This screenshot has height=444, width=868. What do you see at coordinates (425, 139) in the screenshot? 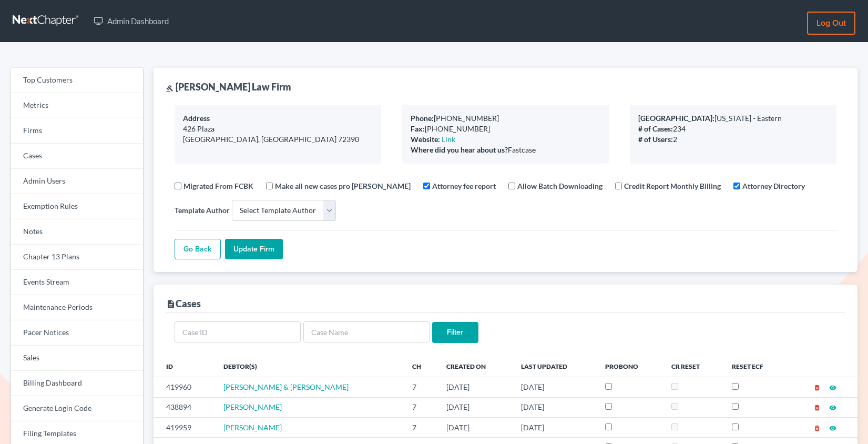
I see `b: Website:` at bounding box center [425, 139].